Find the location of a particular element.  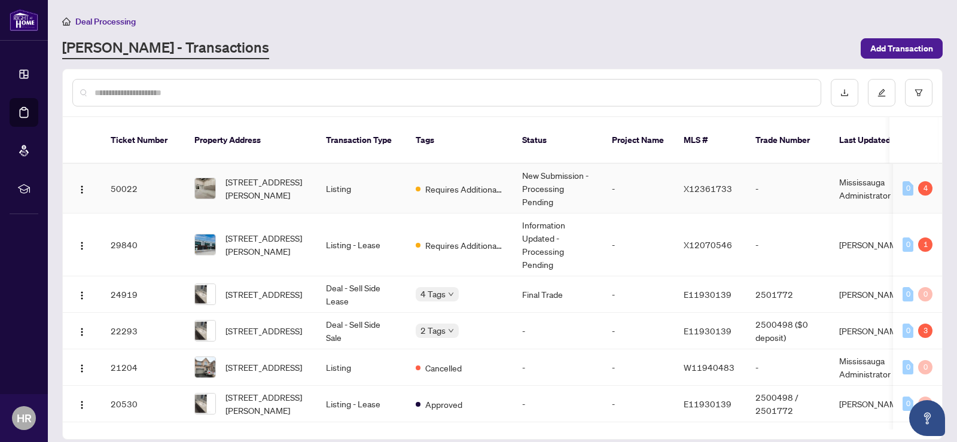

th: MLS # is located at coordinates (710, 141).